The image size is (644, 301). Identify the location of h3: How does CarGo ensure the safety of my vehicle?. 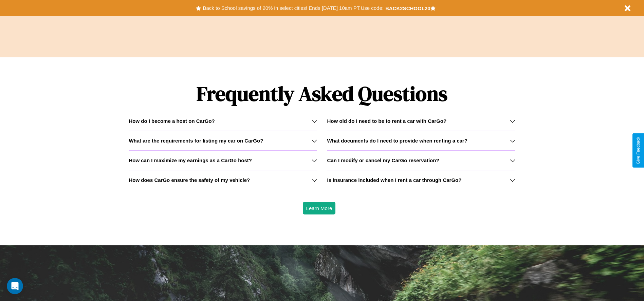
(189, 180).